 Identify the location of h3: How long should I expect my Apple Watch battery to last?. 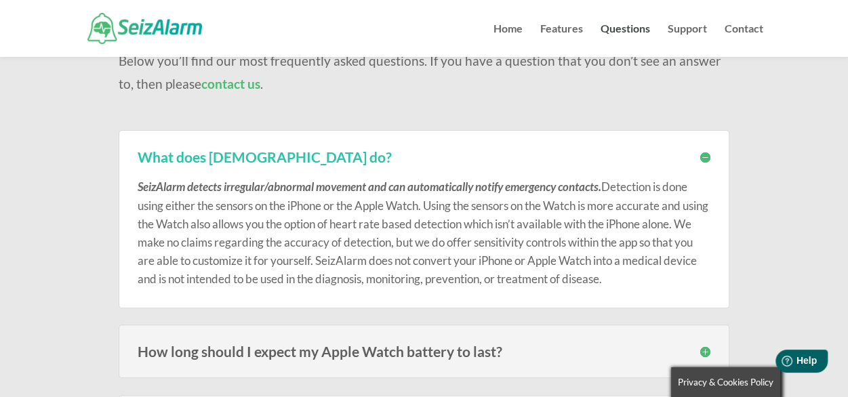
(424, 351).